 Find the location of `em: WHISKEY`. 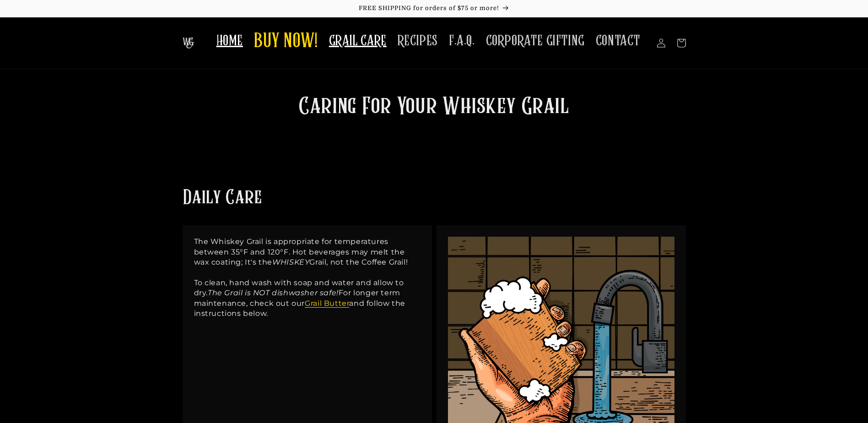

em: WHISKEY is located at coordinates (291, 262).